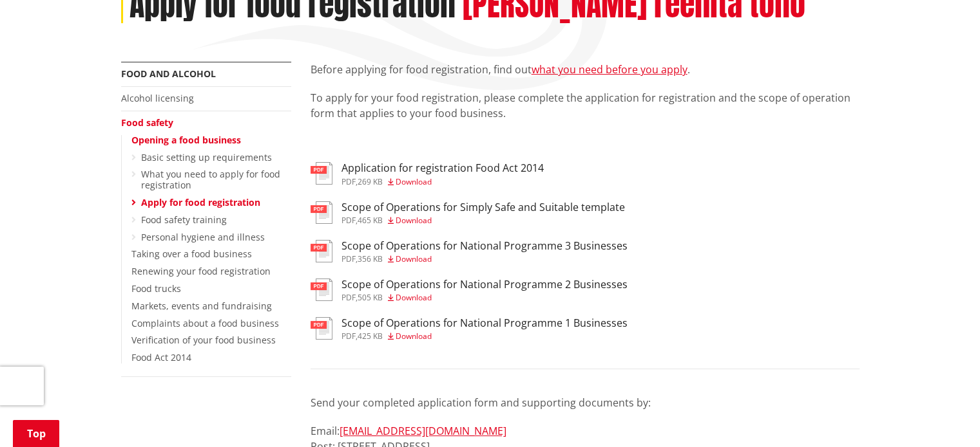 This screenshot has height=447, width=980. What do you see at coordinates (161, 357) in the screenshot?
I see `a: Food Act 2014` at bounding box center [161, 357].